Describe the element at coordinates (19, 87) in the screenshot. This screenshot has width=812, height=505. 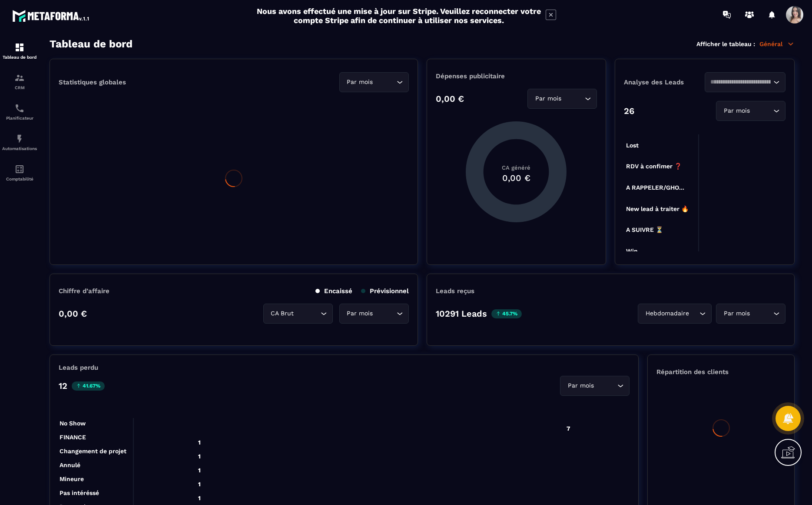
I see `p: CRM` at that location.